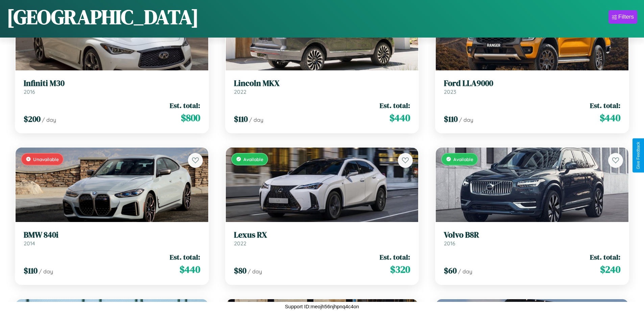 The image size is (644, 311). I want to click on span: 2023, so click(450, 92).